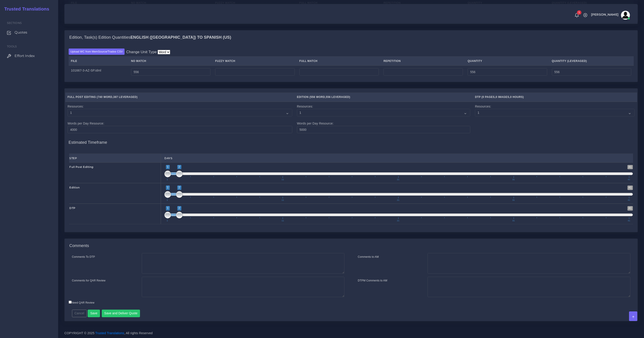  Describe the element at coordinates (79, 313) in the screenshot. I see `button: Cancel` at that location.